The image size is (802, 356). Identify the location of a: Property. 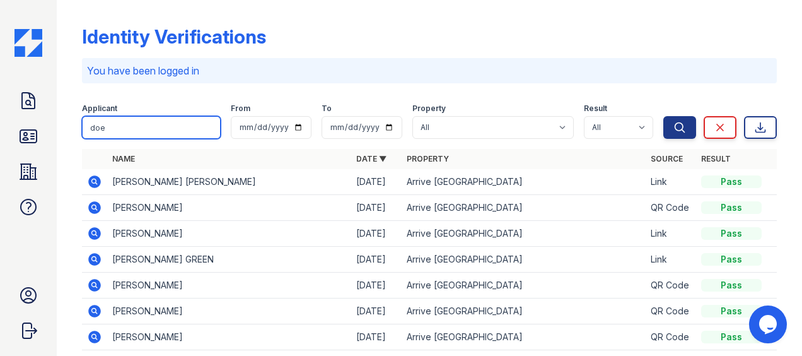
(428, 158).